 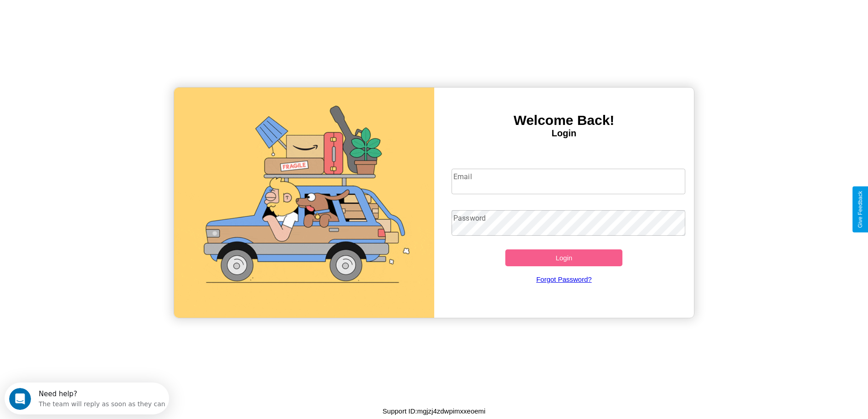 What do you see at coordinates (564, 258) in the screenshot?
I see `button: Login` at bounding box center [564, 258].